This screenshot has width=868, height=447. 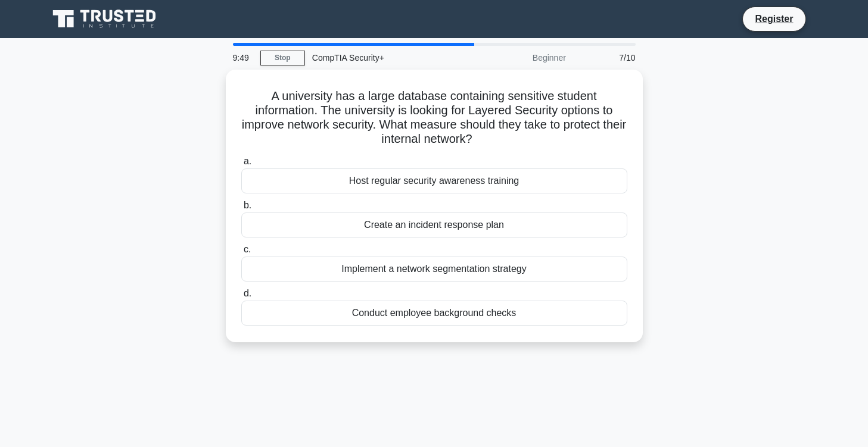 What do you see at coordinates (434, 118) in the screenshot?
I see `h5: A university has a large database containing sensitive student information. The university is loo...` at bounding box center [434, 118].